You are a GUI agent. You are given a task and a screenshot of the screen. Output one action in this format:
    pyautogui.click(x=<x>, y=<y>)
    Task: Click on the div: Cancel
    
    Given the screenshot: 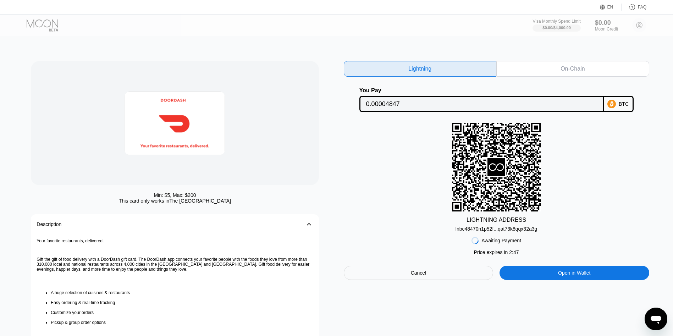 What is the action you would take?
    pyautogui.click(x=419, y=273)
    